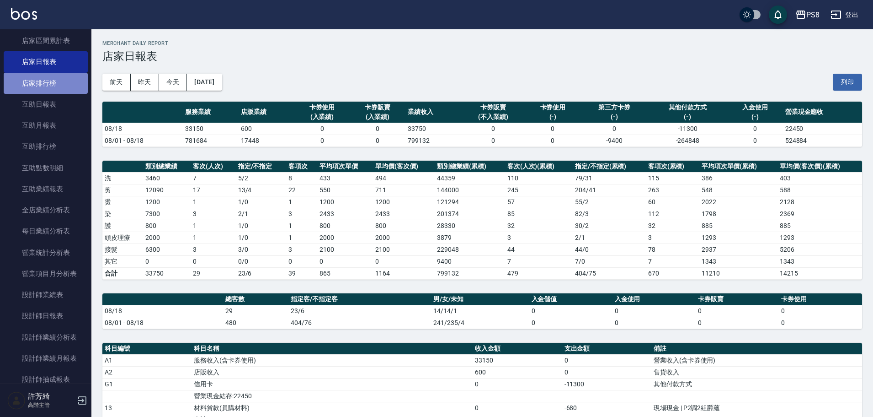  What do you see at coordinates (267, 112) in the screenshot?
I see `th: 店販業績` at bounding box center [267, 112].